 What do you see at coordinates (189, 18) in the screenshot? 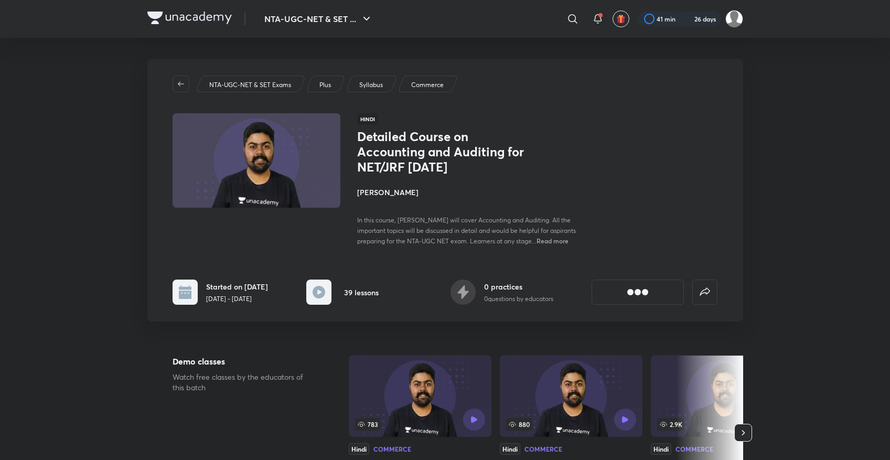
I see `img: Company Logo` at bounding box center [189, 18].